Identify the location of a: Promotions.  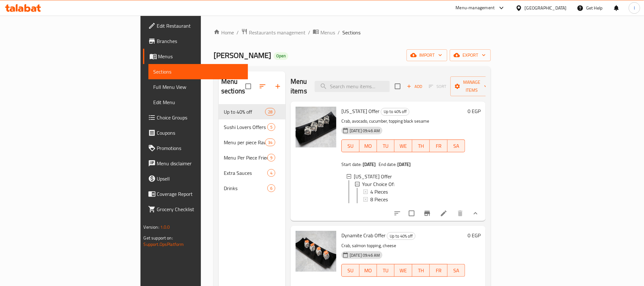
(196, 148).